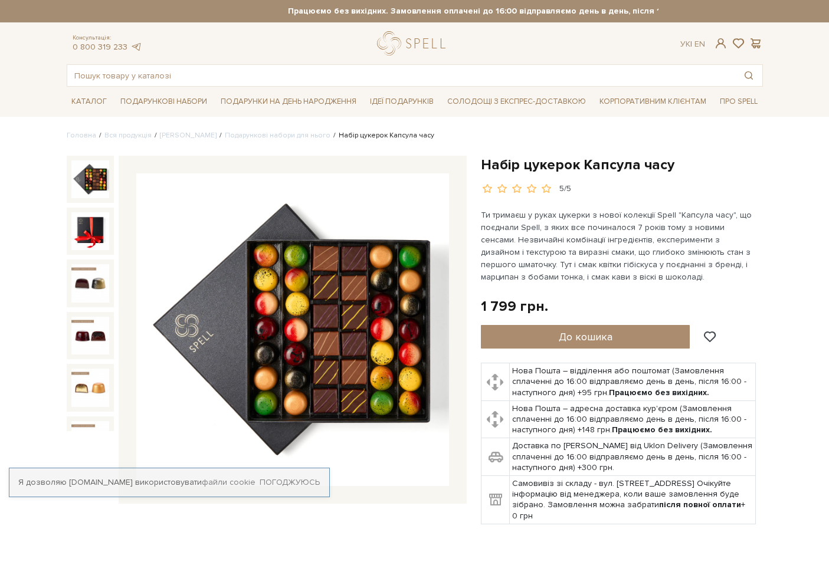 This screenshot has height=565, width=829. I want to click on span: Консультація:, so click(107, 38).